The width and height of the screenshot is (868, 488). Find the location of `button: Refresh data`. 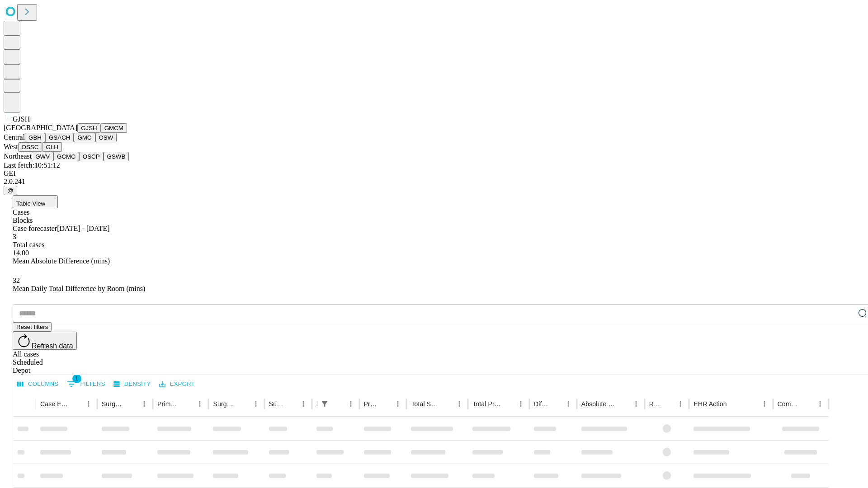

button: Refresh data is located at coordinates (45, 341).